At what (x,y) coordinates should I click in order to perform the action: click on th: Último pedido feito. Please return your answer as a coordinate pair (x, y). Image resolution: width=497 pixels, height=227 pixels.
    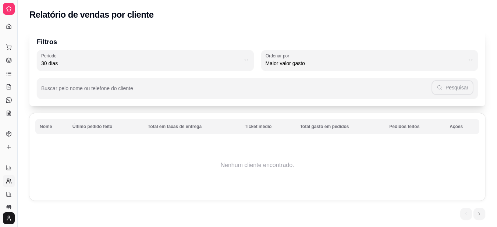
    Looking at the image, I should click on (106, 127).